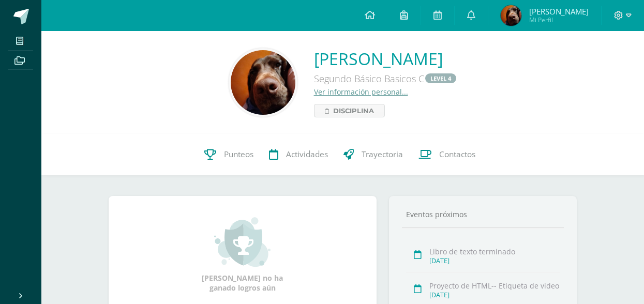  What do you see at coordinates (242, 242) in the screenshot?
I see `img: achievement_small.png` at bounding box center [242, 242].